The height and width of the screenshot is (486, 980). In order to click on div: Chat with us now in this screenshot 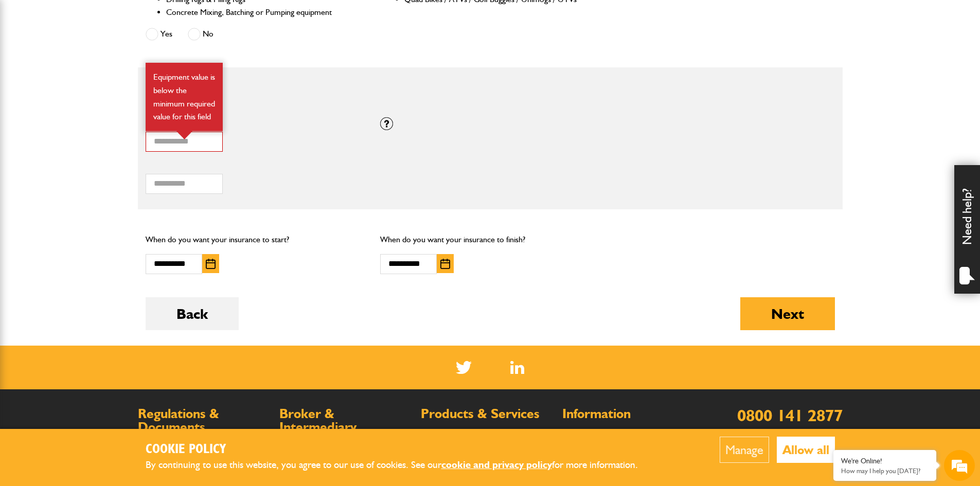, I will do `click(113, 64)`.